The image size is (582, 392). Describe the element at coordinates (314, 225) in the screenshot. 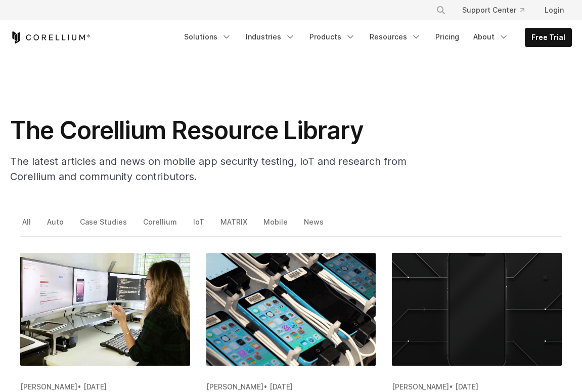

I see `a: News` at that location.